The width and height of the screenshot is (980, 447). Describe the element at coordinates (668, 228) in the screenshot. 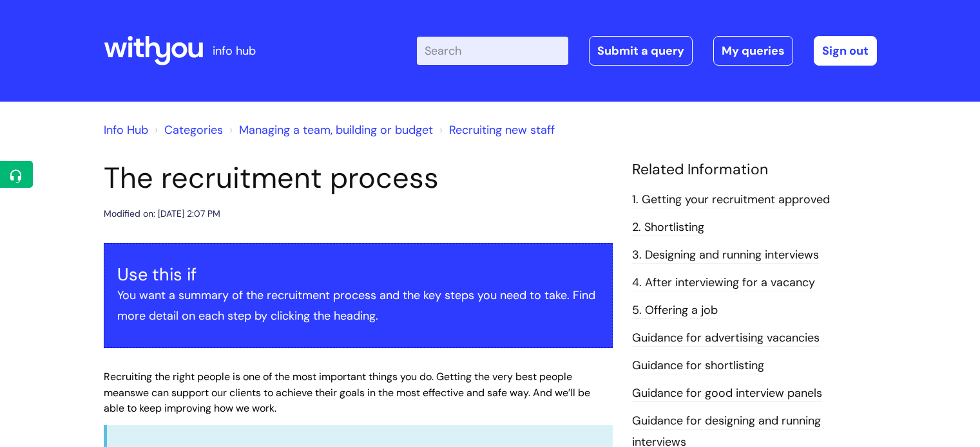

I see `a: 2. Shortlisting` at that location.